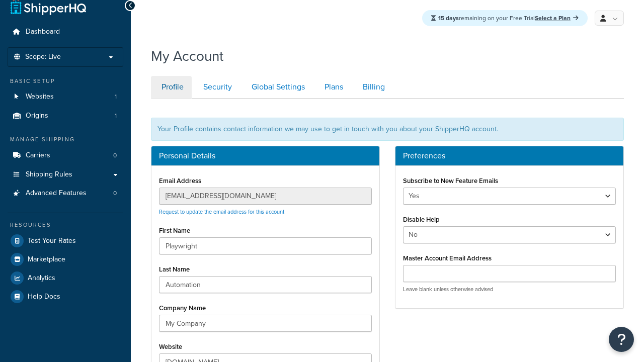 The height and width of the screenshot is (362, 644). What do you see at coordinates (66, 260) in the screenshot?
I see `a: Marketplace` at bounding box center [66, 260].